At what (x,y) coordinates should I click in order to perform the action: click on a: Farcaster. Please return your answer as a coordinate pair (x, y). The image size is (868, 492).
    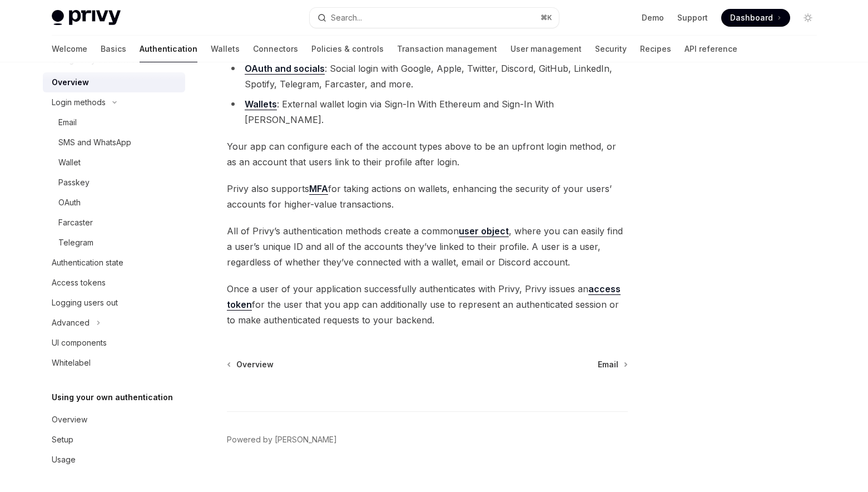
    Looking at the image, I should click on (114, 223).